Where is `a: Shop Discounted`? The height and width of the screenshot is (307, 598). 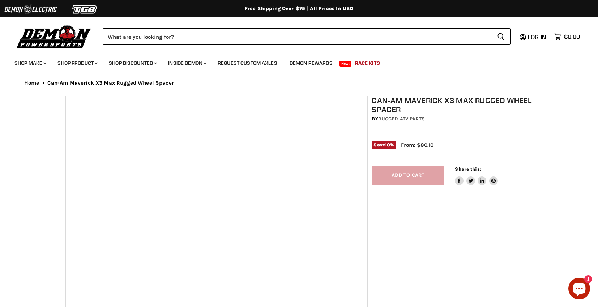
a: Shop Discounted is located at coordinates (132, 63).